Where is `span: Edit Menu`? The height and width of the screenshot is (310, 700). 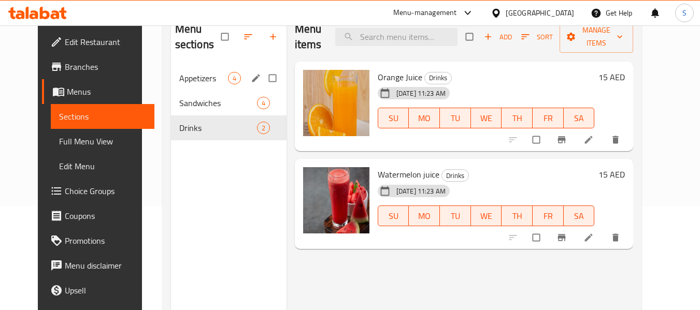
span: Edit Menu is located at coordinates (103, 166).